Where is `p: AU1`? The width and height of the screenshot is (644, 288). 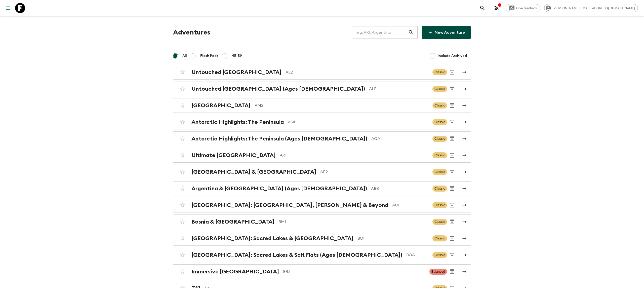 p: AU1 is located at coordinates (410, 205).